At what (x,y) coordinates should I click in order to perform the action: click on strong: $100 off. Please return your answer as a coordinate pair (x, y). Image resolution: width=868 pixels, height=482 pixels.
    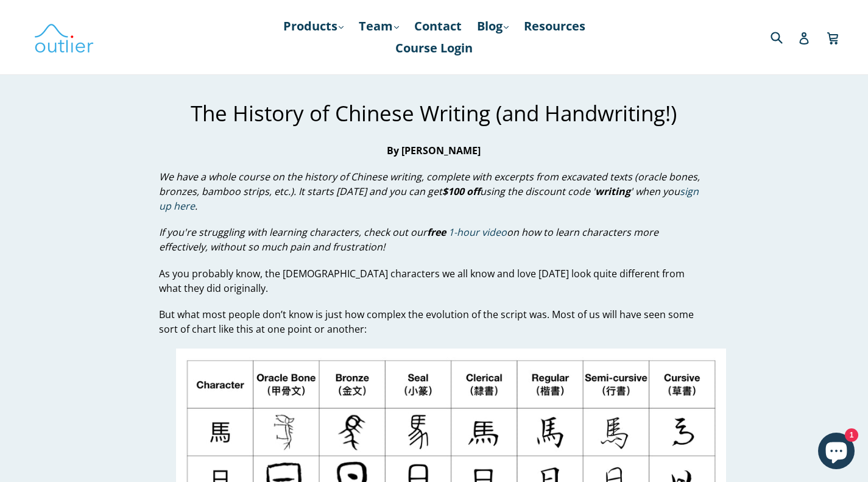
    Looking at the image, I should click on (461, 191).